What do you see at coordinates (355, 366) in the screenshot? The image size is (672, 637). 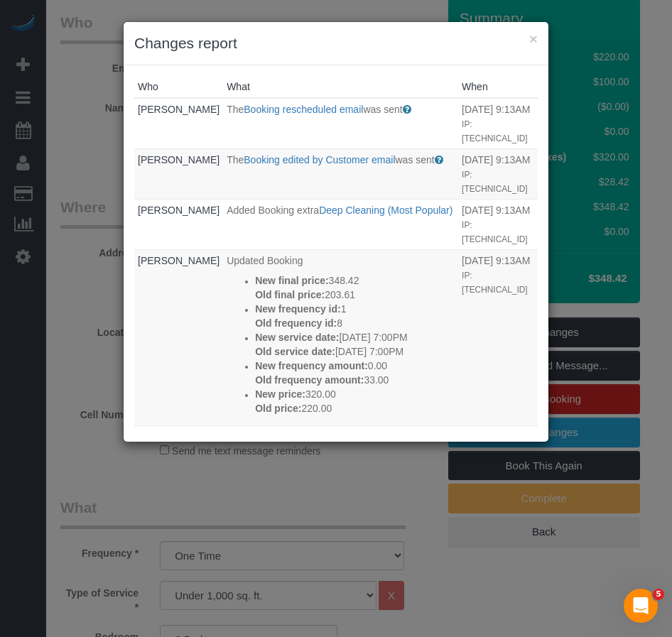 I see `p: 0.00` at bounding box center [355, 366].